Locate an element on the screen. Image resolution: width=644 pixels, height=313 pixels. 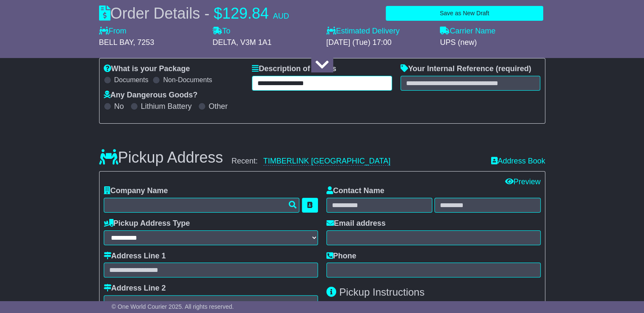
label: Lithium Battery is located at coordinates (166, 107).